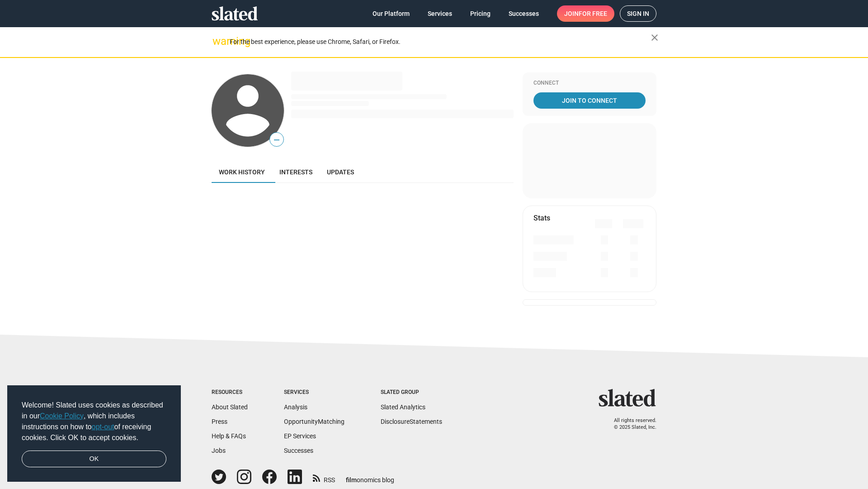 The height and width of the screenshot is (489, 868). Describe the element at coordinates (61, 416) in the screenshot. I see `a: Cookie Policy` at that location.